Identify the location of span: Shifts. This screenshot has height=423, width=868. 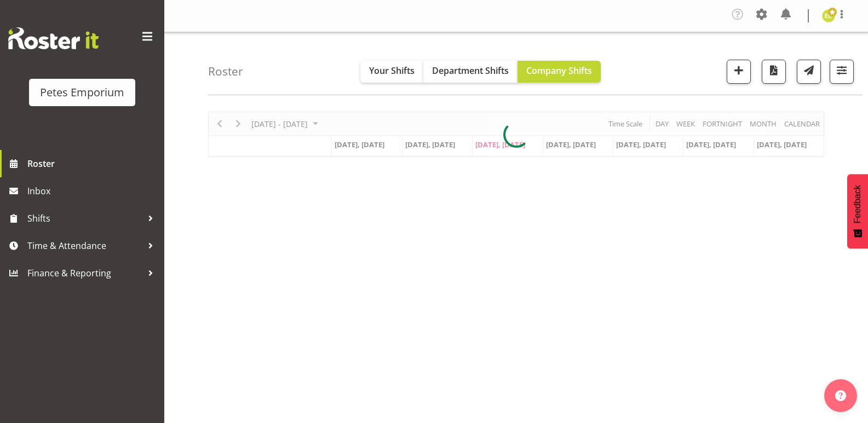
(85, 219).